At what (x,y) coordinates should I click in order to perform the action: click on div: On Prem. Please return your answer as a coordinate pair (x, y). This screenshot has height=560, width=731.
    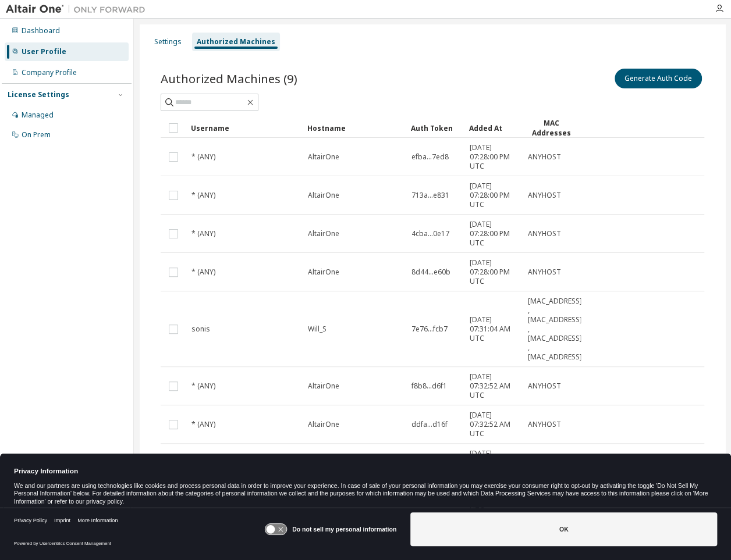
    Looking at the image, I should click on (36, 135).